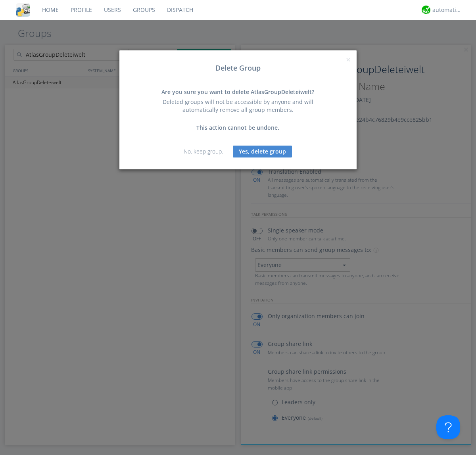 Image resolution: width=476 pixels, height=455 pixels. What do you see at coordinates (238, 106) in the screenshot?
I see `div: Deleted groups will not be accessible by anyone and will automatically remove all group members.` at bounding box center [238, 106].